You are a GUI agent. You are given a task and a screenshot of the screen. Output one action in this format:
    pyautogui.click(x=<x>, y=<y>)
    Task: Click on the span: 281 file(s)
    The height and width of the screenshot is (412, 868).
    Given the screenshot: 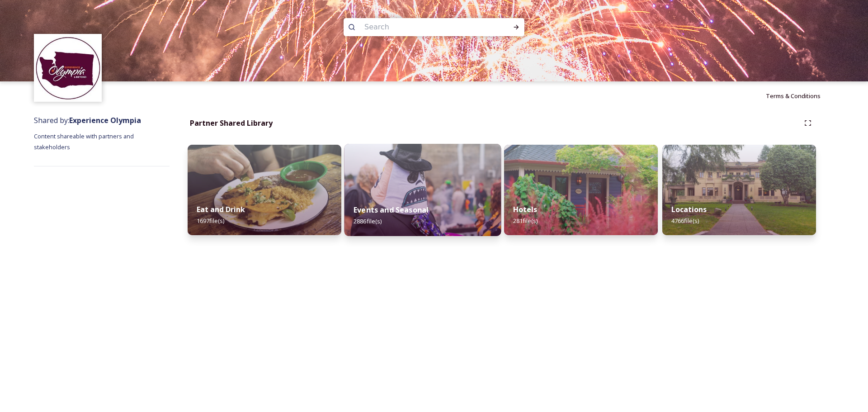 What is the action you would take?
    pyautogui.click(x=525, y=220)
    